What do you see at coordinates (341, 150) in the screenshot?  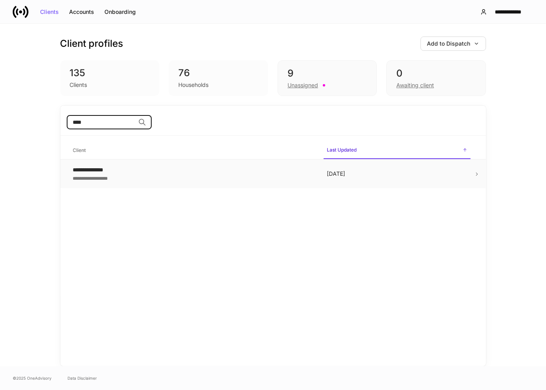 I see `h6: Last Updated` at bounding box center [341, 150].